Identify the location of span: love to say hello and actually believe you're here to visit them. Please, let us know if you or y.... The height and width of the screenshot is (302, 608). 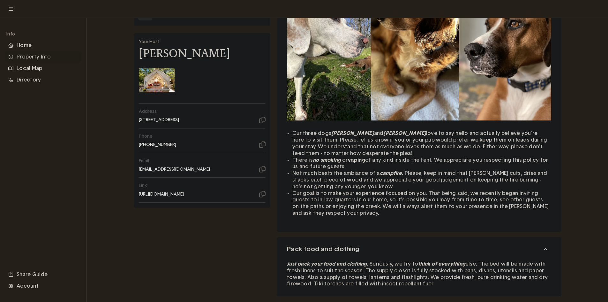
(420, 143).